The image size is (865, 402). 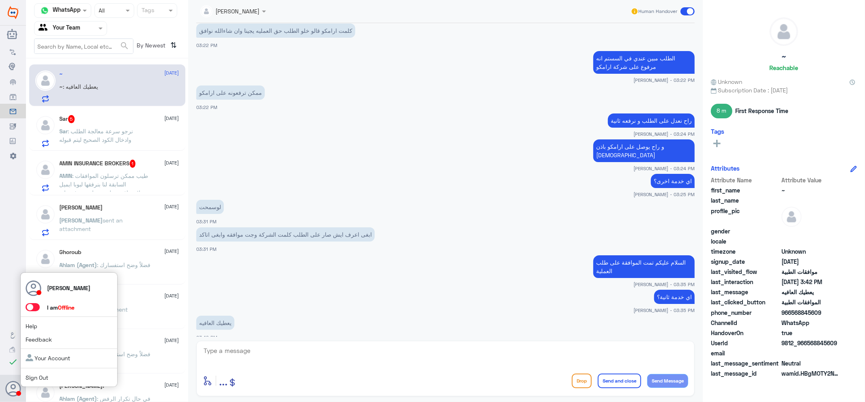 I want to click on span: : يعطيك العافيه, so click(x=81, y=86).